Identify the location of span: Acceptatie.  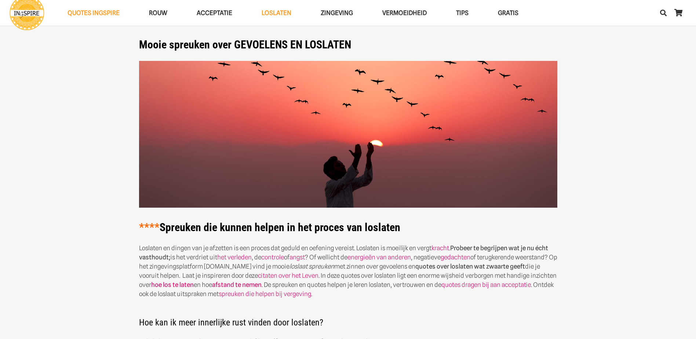
(214, 13).